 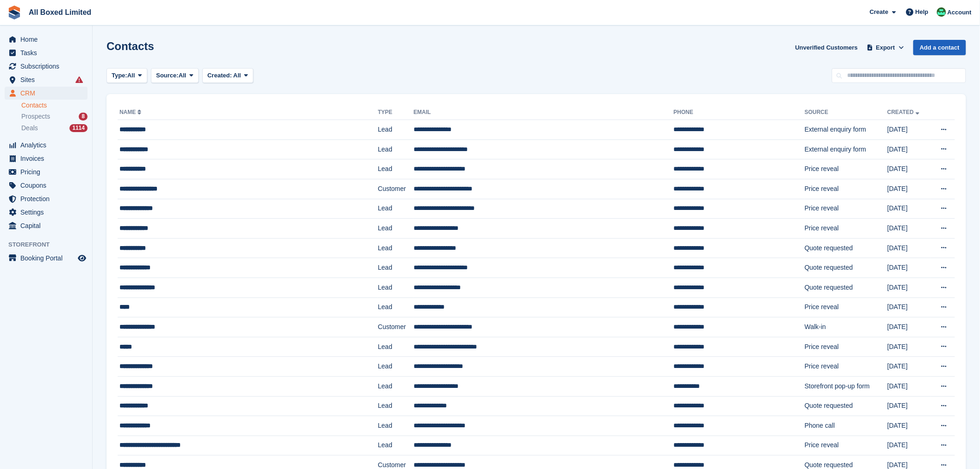 What do you see at coordinates (78, 128) in the screenshot?
I see `div: 1114` at bounding box center [78, 128].